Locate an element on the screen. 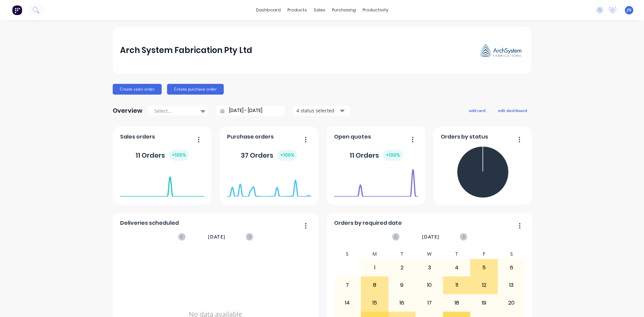  div: 5 is located at coordinates (484, 268).